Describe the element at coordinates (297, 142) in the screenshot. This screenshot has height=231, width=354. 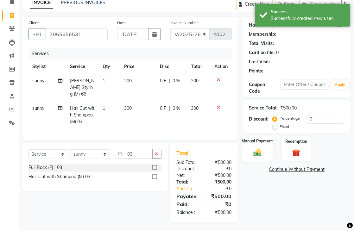
I see `label: Redemption` at that location.